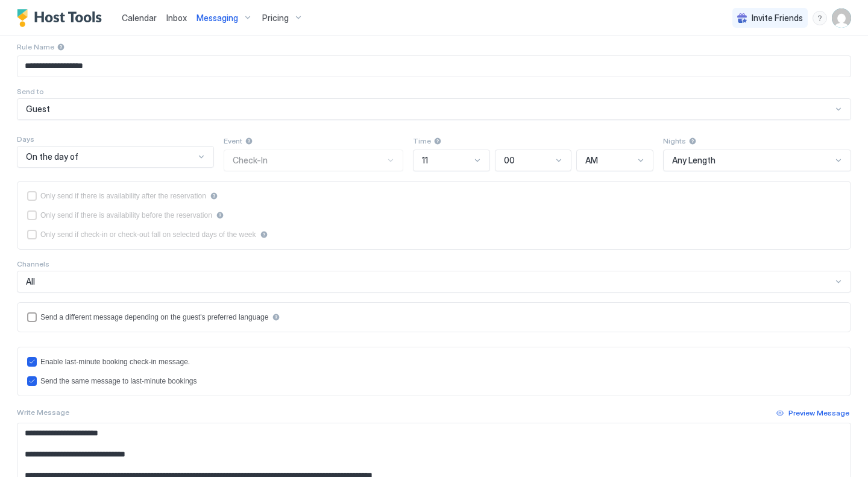 Image resolution: width=868 pixels, height=477 pixels. Describe the element at coordinates (139, 18) in the screenshot. I see `span: Calendar` at that location.